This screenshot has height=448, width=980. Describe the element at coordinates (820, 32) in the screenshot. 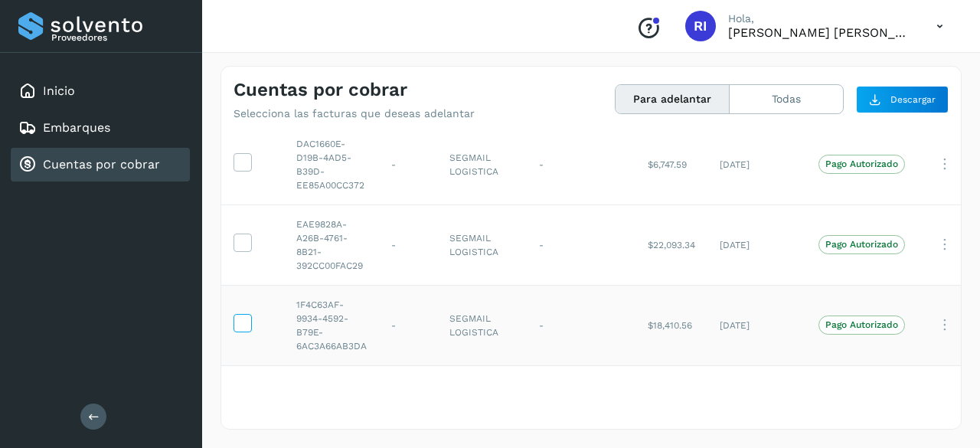

I see `p: Renata Isabel Najar Zapien` at that location.